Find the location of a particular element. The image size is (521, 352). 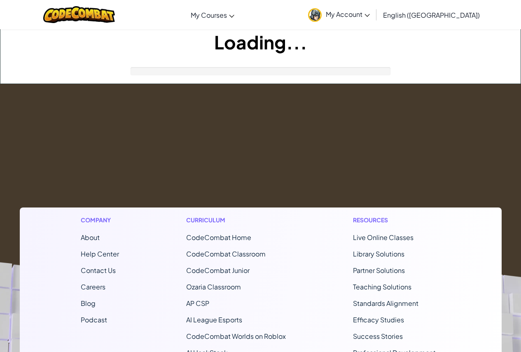

a: Help Center is located at coordinates (100, 254).